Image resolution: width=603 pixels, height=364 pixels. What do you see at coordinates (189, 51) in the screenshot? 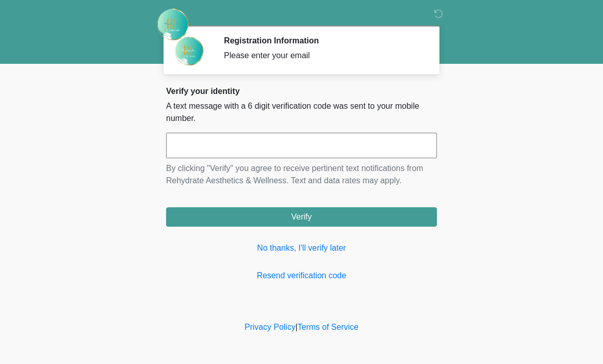
I see `img: Agent Avatar` at bounding box center [189, 51].